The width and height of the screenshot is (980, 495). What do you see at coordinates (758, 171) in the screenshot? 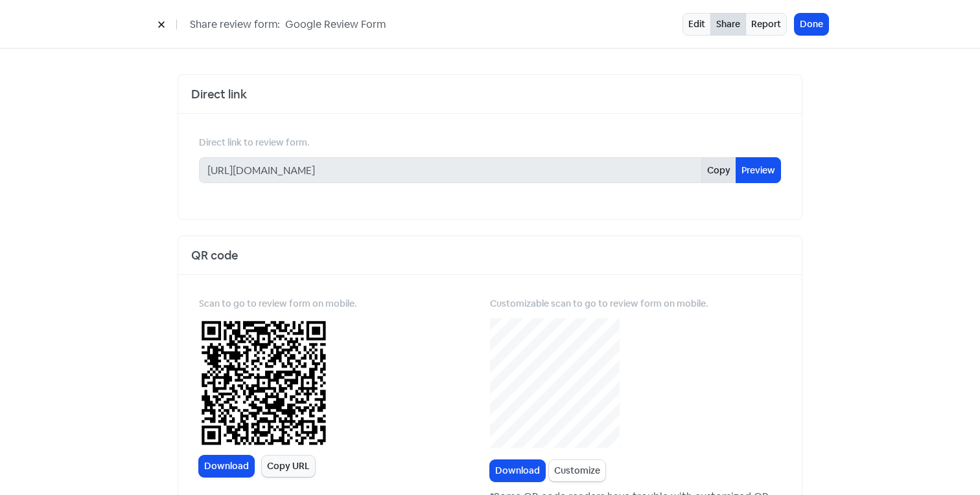
I see `a: Preview` at bounding box center [758, 171].